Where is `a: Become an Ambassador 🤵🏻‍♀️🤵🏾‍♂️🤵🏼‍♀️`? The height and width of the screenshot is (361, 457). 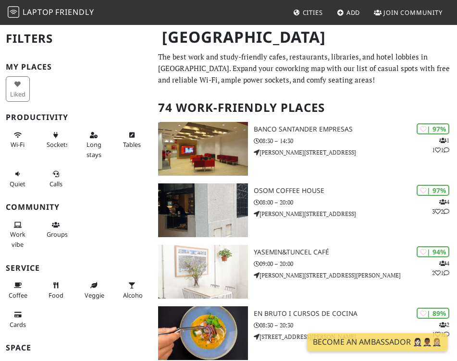 a: Become an Ambassador 🤵🏻‍♀️🤵🏾‍♂️🤵🏼‍♀️ is located at coordinates (377, 343).